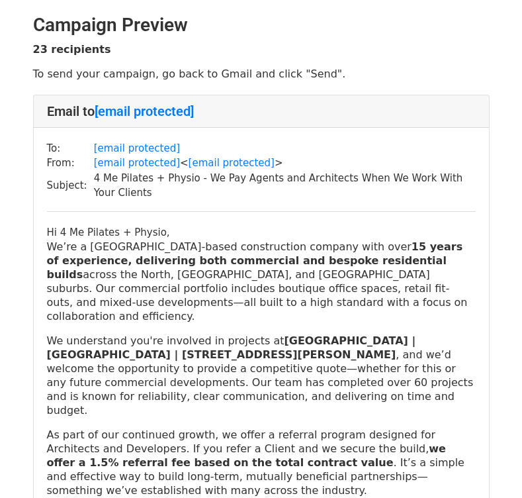  I want to click on h4: Email to, so click(262, 111).